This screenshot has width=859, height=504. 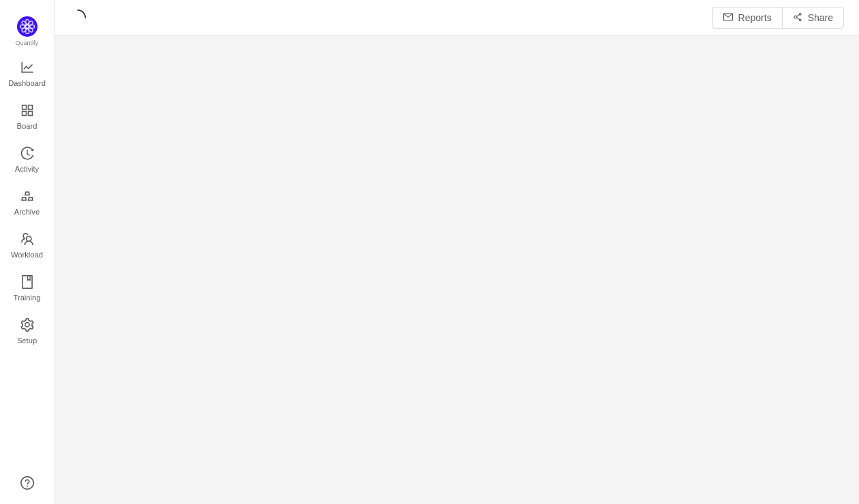 I want to click on i: icon: gold, so click(x=27, y=197).